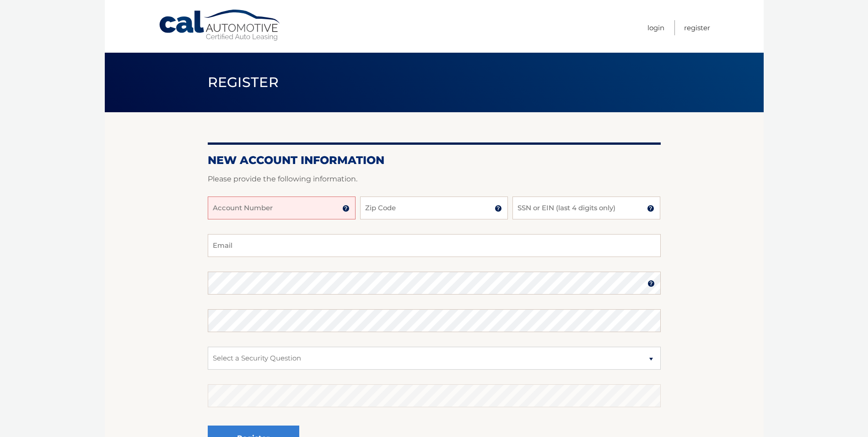 The image size is (868, 437). Describe the element at coordinates (697, 28) in the screenshot. I see `a: Register` at that location.